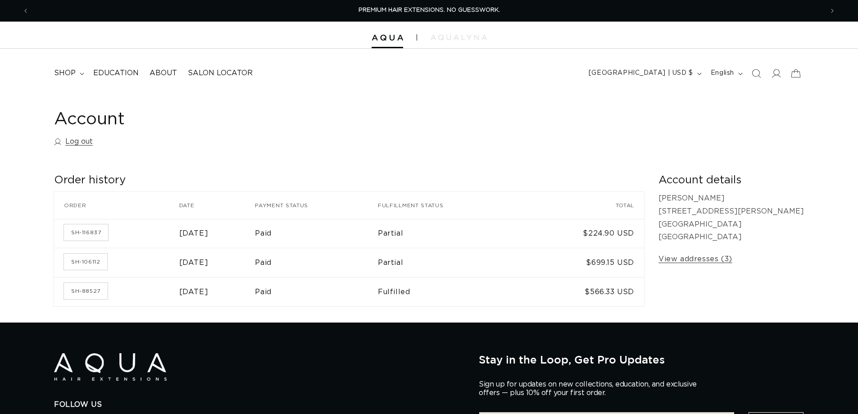 This screenshot has height=414, width=858. What do you see at coordinates (116, 73) in the screenshot?
I see `span: Education` at bounding box center [116, 73].